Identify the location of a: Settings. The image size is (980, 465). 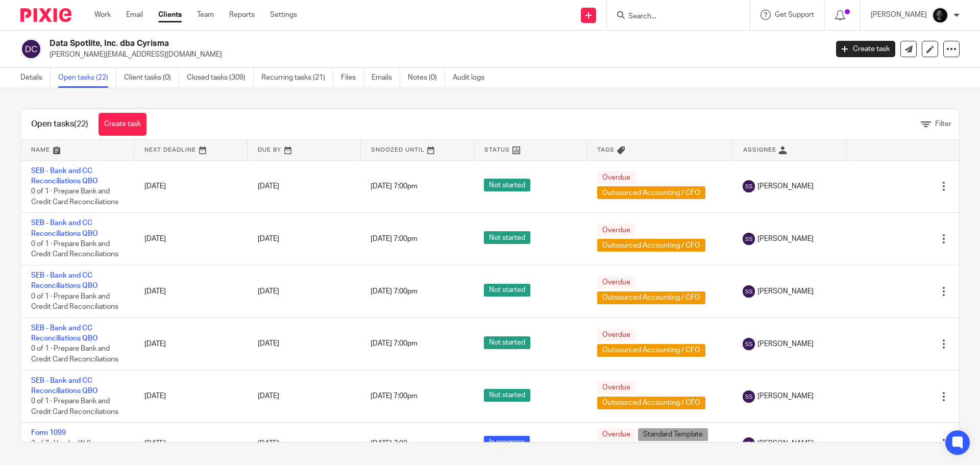
(283, 15).